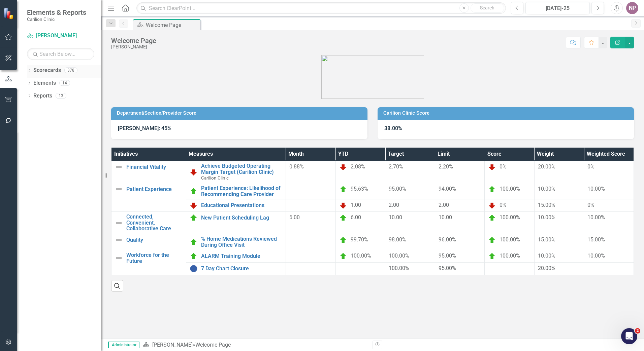 This screenshot has height=351, width=644. I want to click on a: Patient Experience, so click(155, 190).